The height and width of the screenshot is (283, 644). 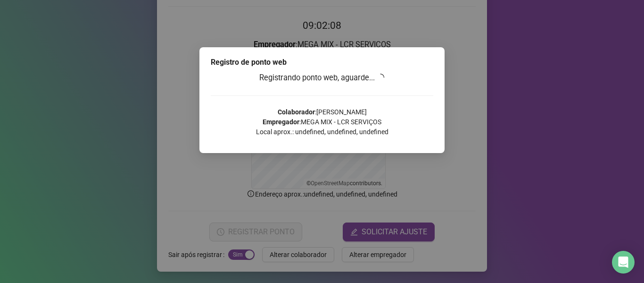 What do you see at coordinates (281, 122) in the screenshot?
I see `strong: Empregador` at bounding box center [281, 122].